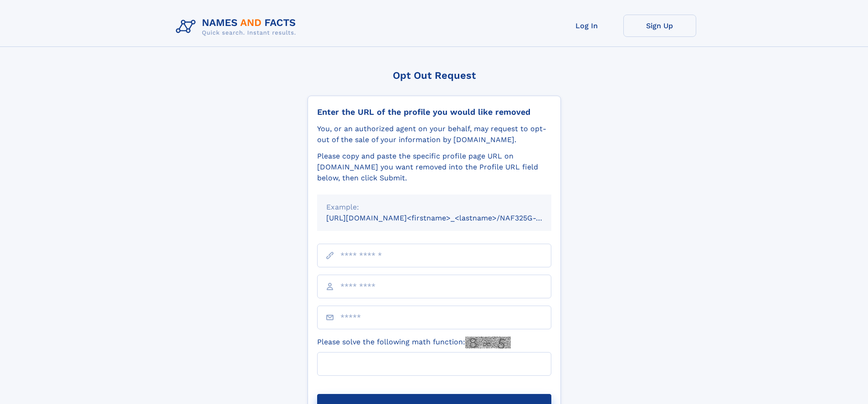 Image resolution: width=868 pixels, height=404 pixels. What do you see at coordinates (660, 26) in the screenshot?
I see `a: Sign Up` at bounding box center [660, 26].